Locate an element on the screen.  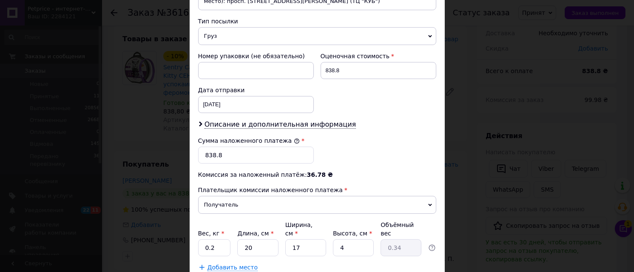
div: Оценочная стоимость is located at coordinates (378, 56).